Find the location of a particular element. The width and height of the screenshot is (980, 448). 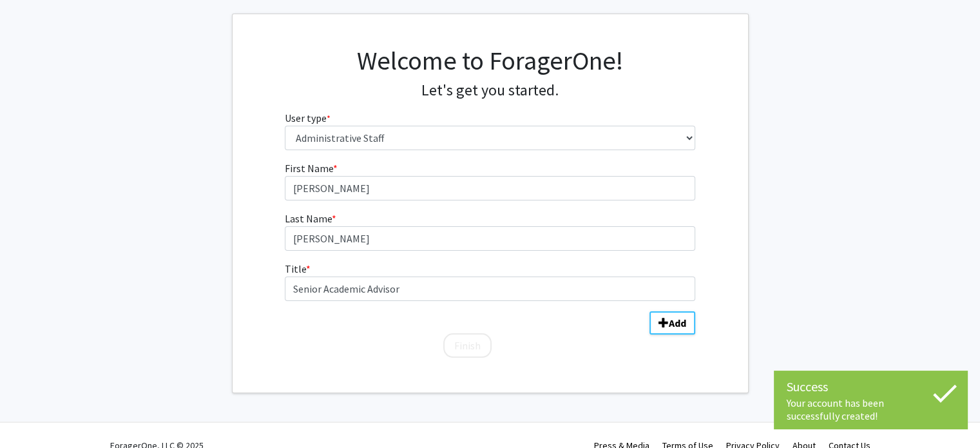

button: Add Division/Department is located at coordinates (671, 323).